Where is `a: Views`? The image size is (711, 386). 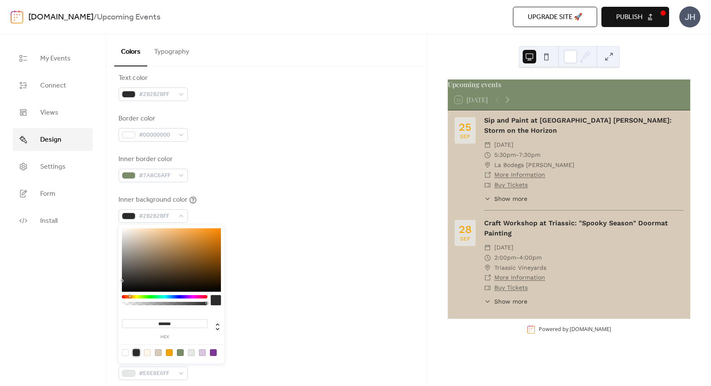
a: Views is located at coordinates (52, 113).